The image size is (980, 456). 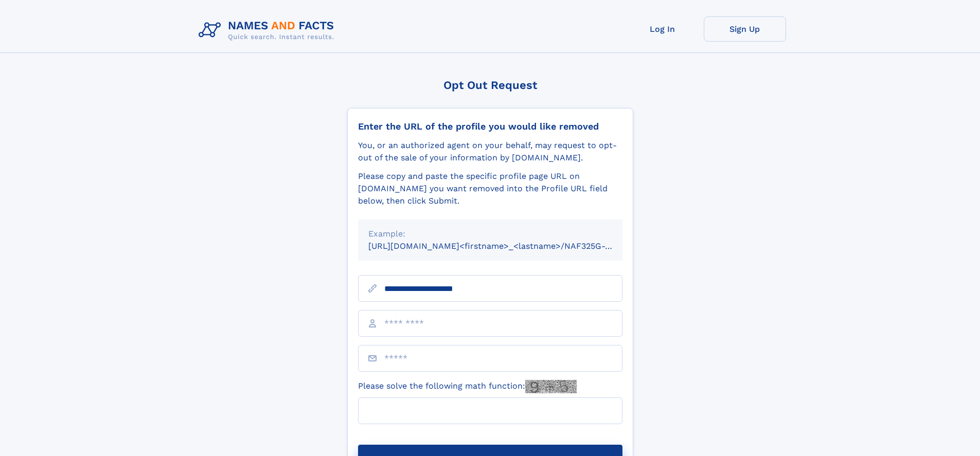 What do you see at coordinates (467, 387) in the screenshot?
I see `label: Please solve the following math function:` at bounding box center [467, 387].